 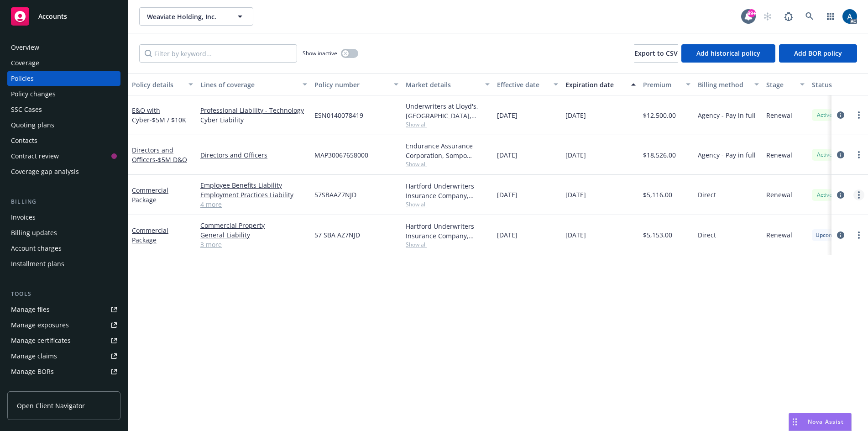 What do you see at coordinates (23, 217) in the screenshot?
I see `div: Invoices` at bounding box center [23, 217].